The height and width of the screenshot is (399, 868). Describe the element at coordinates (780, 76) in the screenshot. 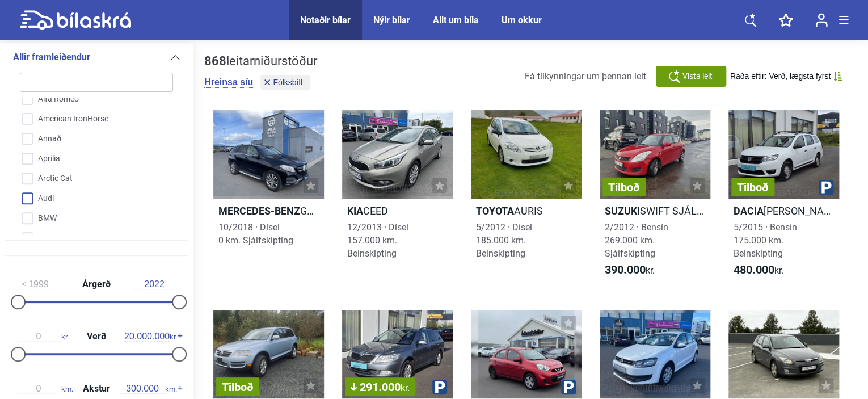

I see `span: Raða eftir: Verð, lægsta fyrst` at that location.